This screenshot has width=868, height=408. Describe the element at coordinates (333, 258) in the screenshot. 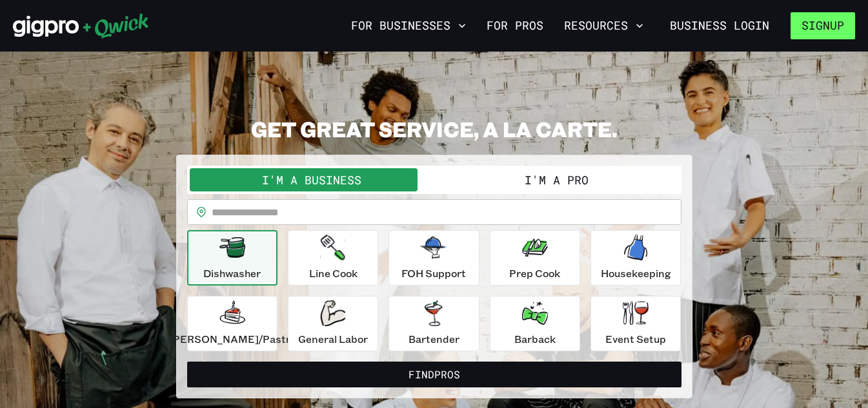

I see `button: Line Cook` at that location.